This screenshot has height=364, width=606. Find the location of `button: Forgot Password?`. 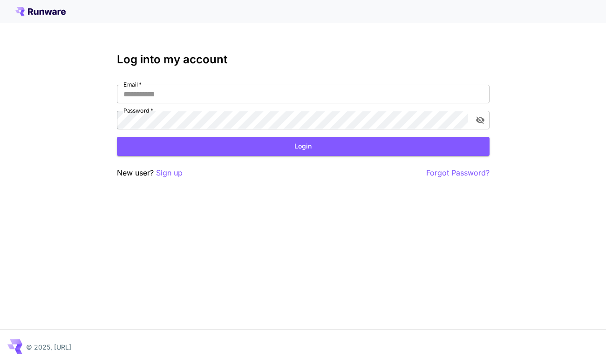

button: Forgot Password? is located at coordinates (458, 173).